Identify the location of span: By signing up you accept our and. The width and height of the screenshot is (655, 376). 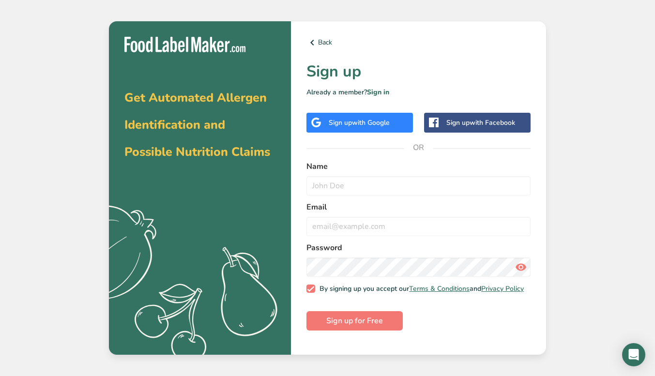
(420, 289).